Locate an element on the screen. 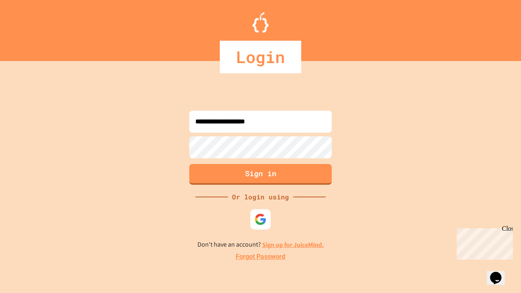 The height and width of the screenshot is (293, 521). img: google-icon.svg is located at coordinates (261, 219).